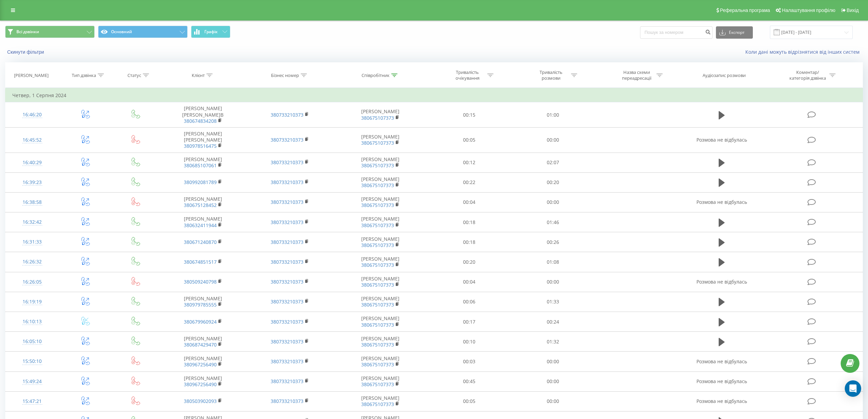  What do you see at coordinates (469, 115) in the screenshot?
I see `td: 00:15` at bounding box center [469, 115].